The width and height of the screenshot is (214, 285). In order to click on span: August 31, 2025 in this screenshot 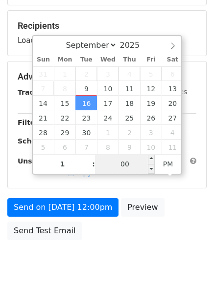, I will do `click(44, 74)`.